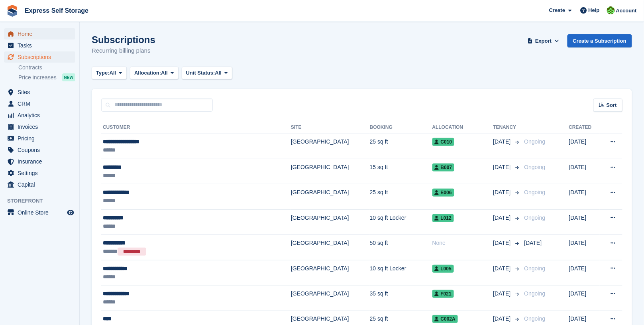  I want to click on img: stora-icon-8386f47178a22dfd0bd8f6a31ec36ba5ce8667c1dd55bd0f319d3a0aa187defe.svg, so click(12, 11).